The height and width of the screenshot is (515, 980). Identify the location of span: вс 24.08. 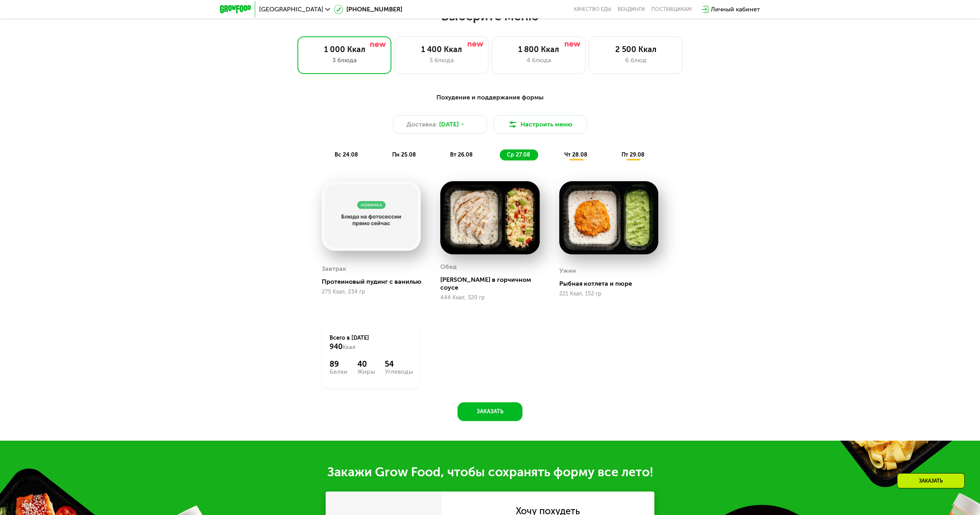
(346, 154).